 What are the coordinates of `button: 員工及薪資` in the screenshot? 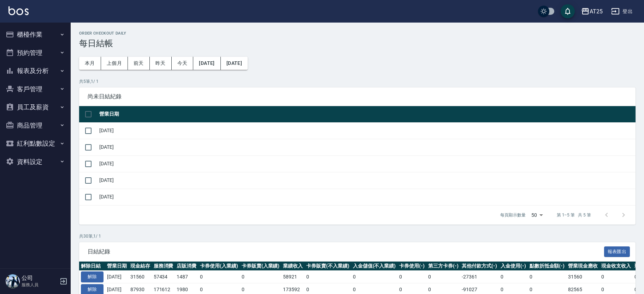 It's located at (35, 108).